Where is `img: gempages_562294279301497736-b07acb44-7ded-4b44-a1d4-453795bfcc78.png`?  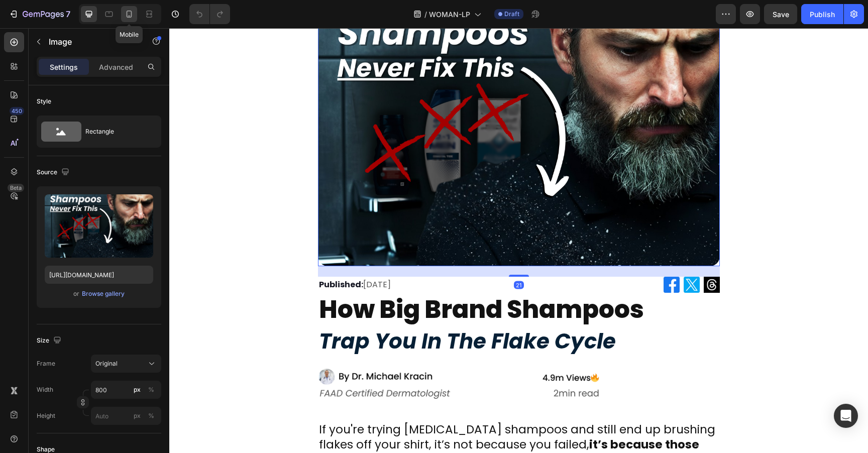
img: gempages_562294279301497736-b07acb44-7ded-4b44-a1d4-453795bfcc78.png is located at coordinates (542, 256).